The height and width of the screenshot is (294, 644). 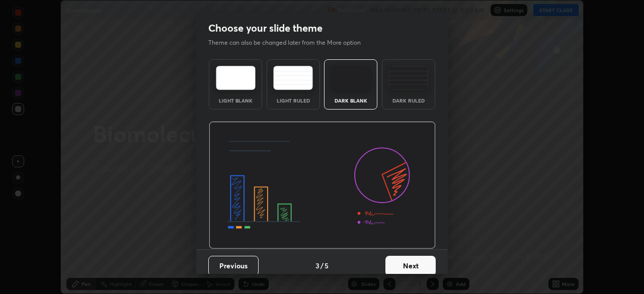 What do you see at coordinates (233, 266) in the screenshot?
I see `button: Previous` at bounding box center [233, 266].